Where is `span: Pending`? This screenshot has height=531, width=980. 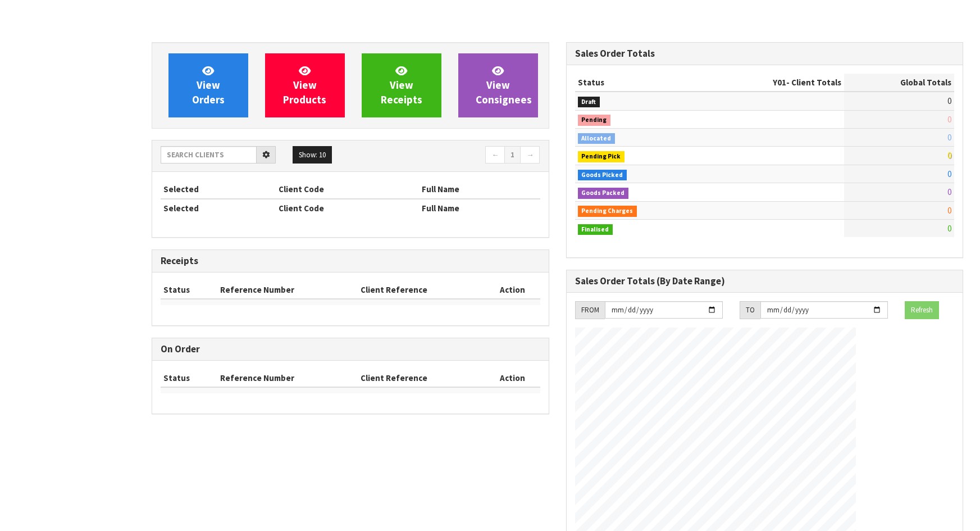
span: Pending is located at coordinates (595, 121).